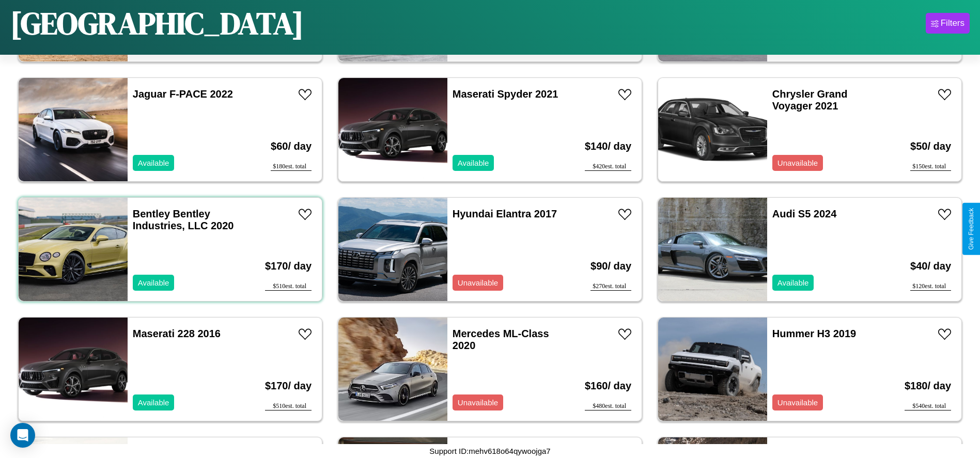 Image resolution: width=980 pixels, height=458 pixels. What do you see at coordinates (931, 266) in the screenshot?
I see `h3: $ 40 / day` at bounding box center [931, 266].